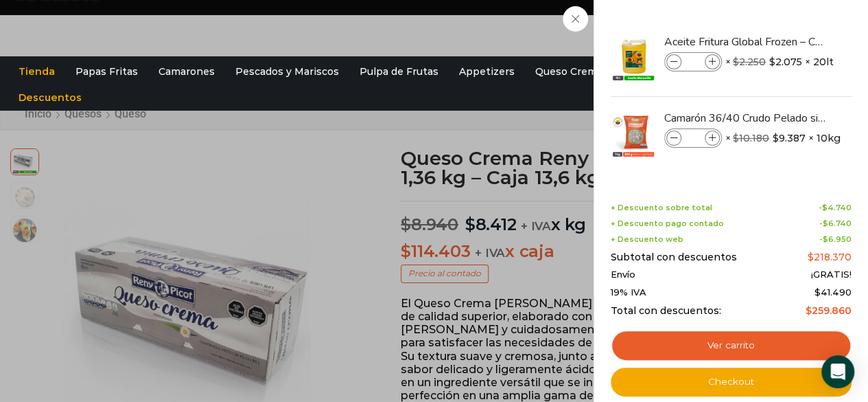 The height and width of the screenshot is (402, 868). What do you see at coordinates (662, 207) in the screenshot?
I see `span: + Descuento sobre total` at bounding box center [662, 207].